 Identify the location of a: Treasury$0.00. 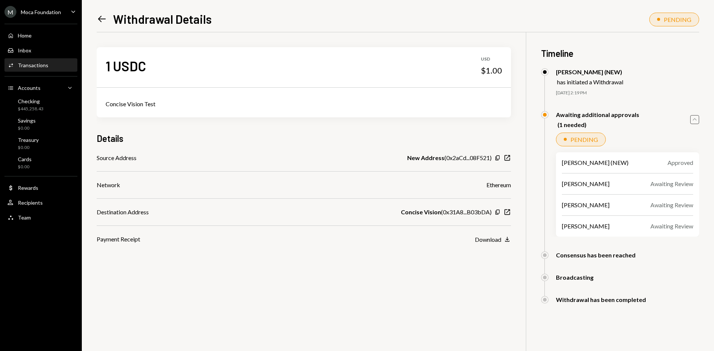
(41, 144).